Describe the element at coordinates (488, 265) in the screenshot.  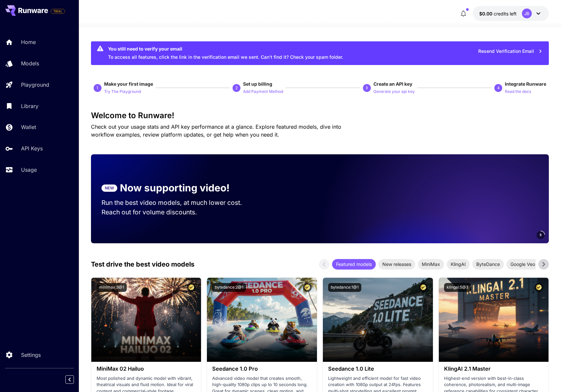
I see `div: ByteDance` at that location.